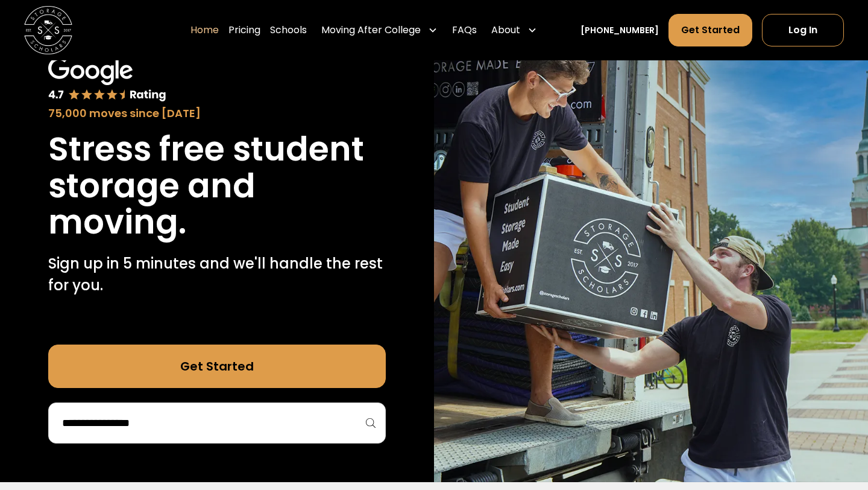  Describe the element at coordinates (288, 30) in the screenshot. I see `a: Schools` at that location.